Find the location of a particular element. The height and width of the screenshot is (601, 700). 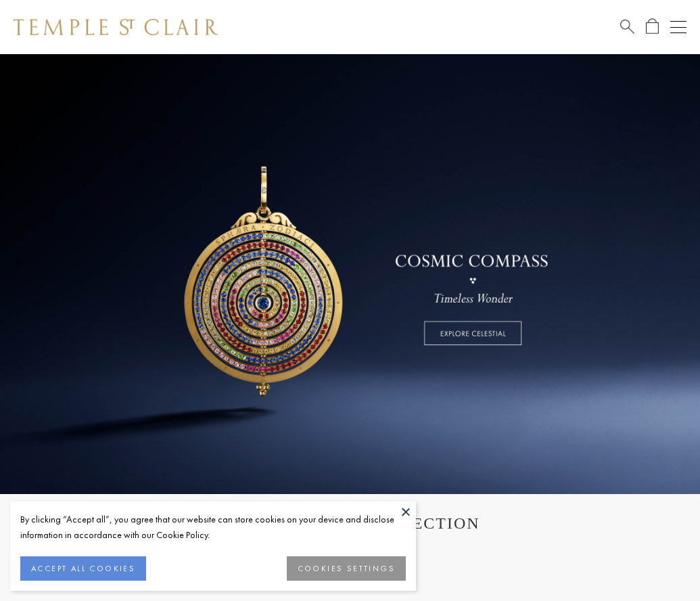

img: Temple St. Clair is located at coordinates (115, 27).